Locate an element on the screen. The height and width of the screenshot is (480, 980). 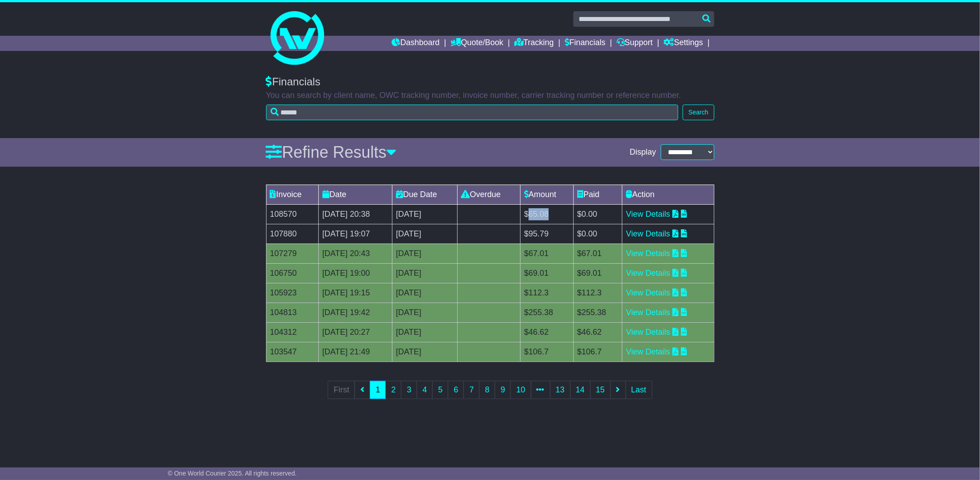
a: 15 is located at coordinates (600, 390).